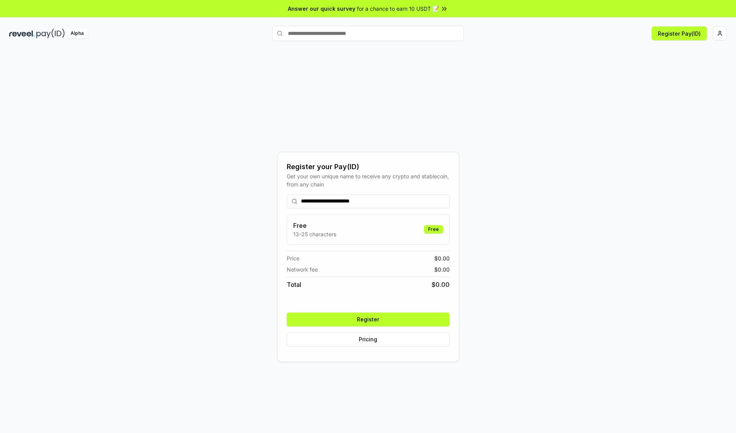  I want to click on img: pay_id, so click(51, 33).